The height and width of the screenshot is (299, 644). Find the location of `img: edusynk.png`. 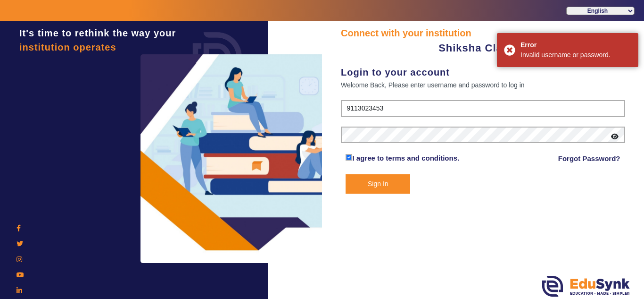

img: edusynk.png is located at coordinates (586, 286).